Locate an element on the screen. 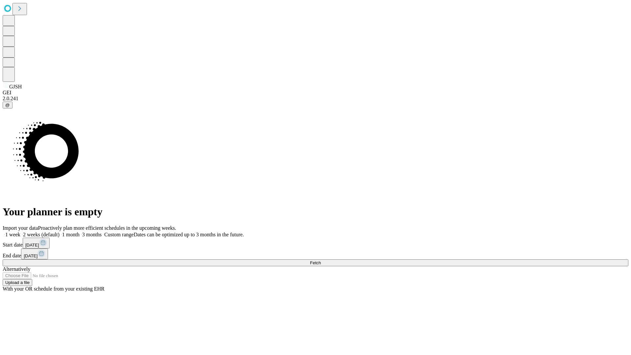 The height and width of the screenshot is (355, 631). div: 2.0.241 is located at coordinates (316, 99).